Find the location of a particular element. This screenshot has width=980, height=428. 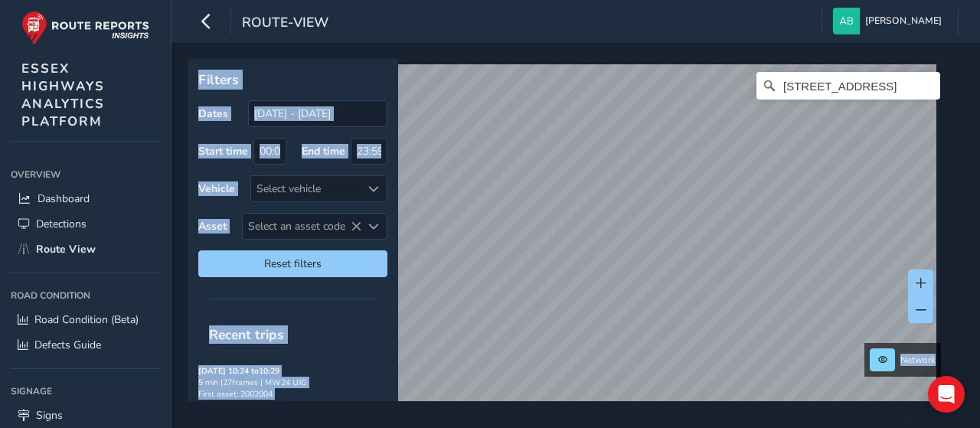

p: Filters is located at coordinates (292, 80).